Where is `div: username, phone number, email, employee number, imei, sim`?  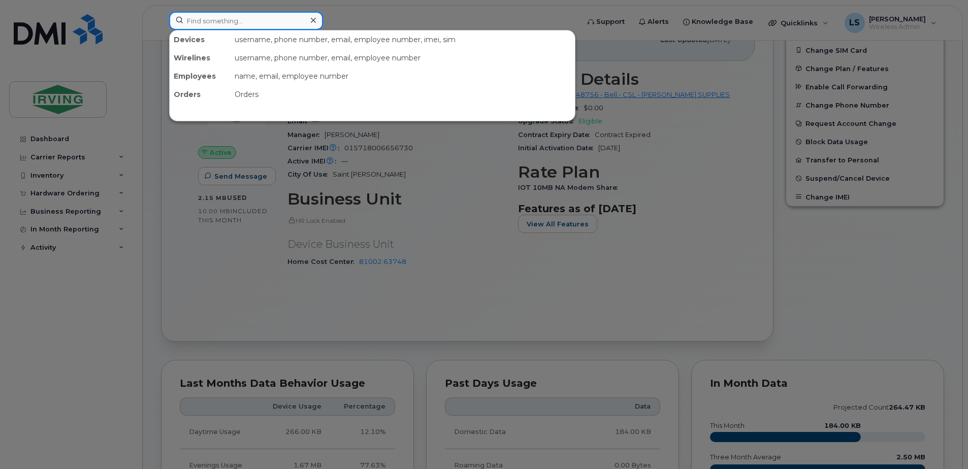
div: username, phone number, email, employee number, imei, sim is located at coordinates (403, 40).